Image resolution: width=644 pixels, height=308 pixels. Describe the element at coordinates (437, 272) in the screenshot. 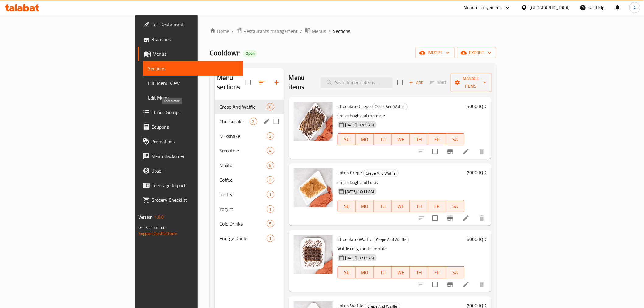

I see `span: FR` at that location.